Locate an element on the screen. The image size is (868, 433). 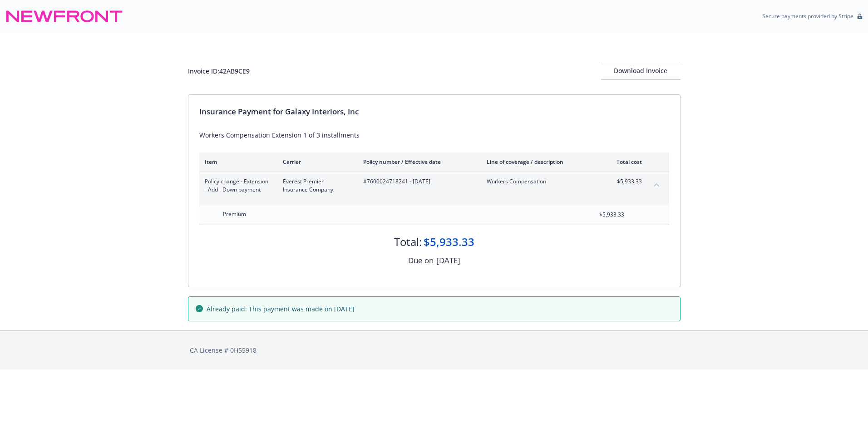
span: $5,933.33 is located at coordinates (625, 182).